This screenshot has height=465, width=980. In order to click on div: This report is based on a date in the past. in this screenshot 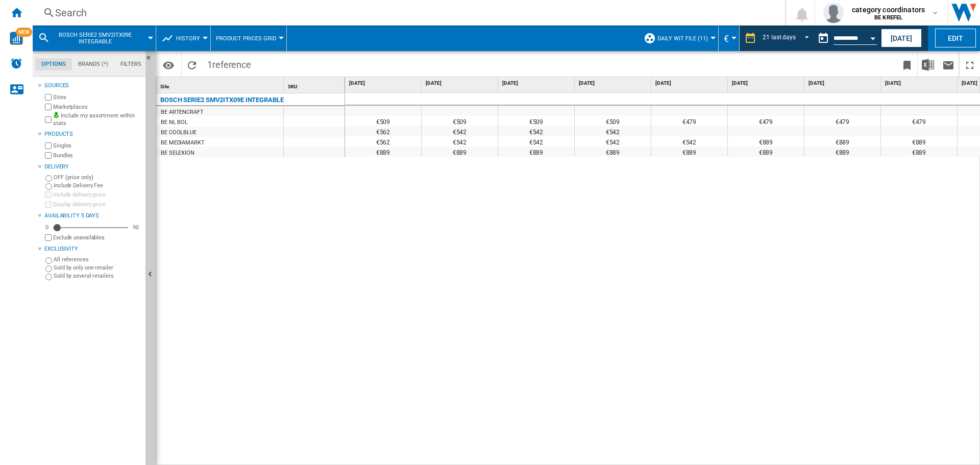, I will do `click(845, 38)`.